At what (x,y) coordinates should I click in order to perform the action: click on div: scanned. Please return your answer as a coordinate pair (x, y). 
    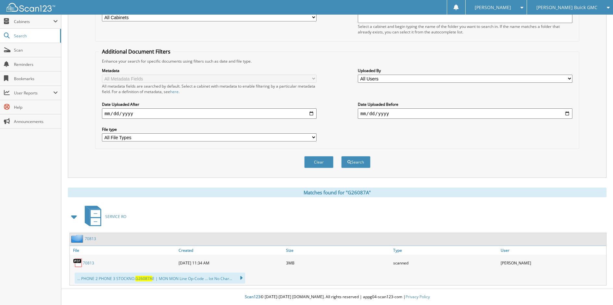
    Looking at the image, I should click on (445, 263).